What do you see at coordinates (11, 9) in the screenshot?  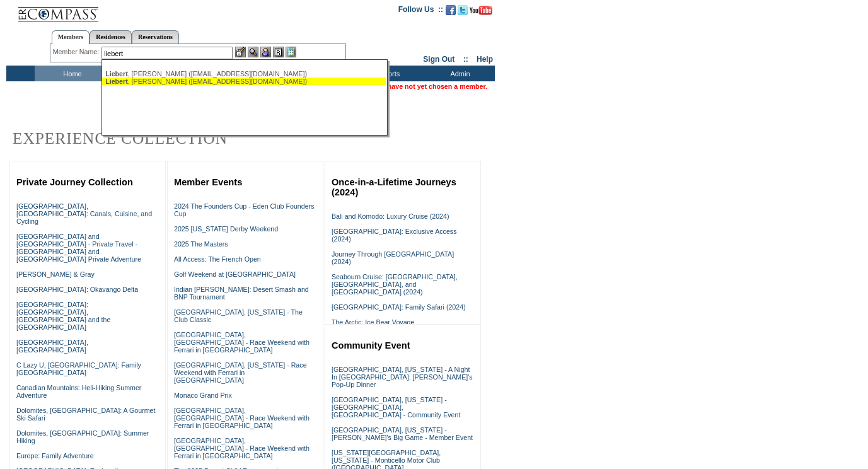 I see `img: i.gif` at bounding box center [11, 9].